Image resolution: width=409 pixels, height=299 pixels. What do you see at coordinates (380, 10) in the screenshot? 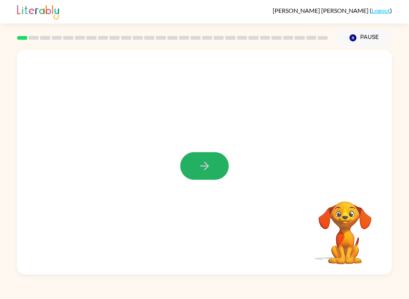
I see `a: Logout` at bounding box center [380, 10].